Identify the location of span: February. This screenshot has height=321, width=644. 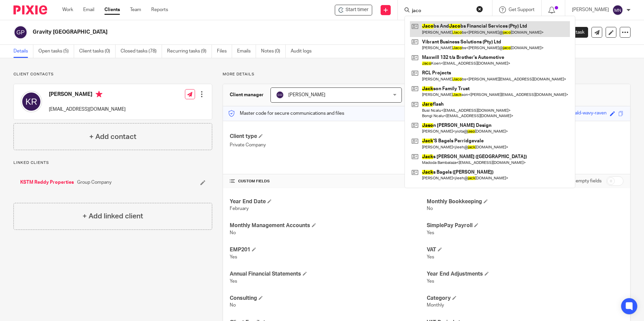
(239, 208).